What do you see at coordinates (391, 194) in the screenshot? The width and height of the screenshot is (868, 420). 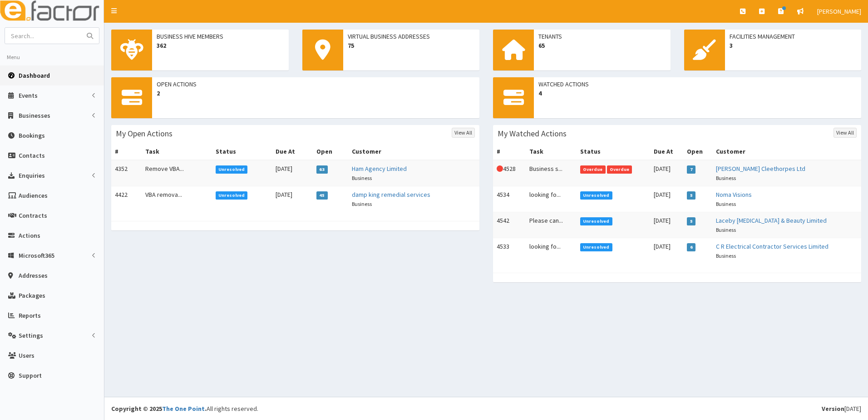 I see `a: damp king remedial services` at bounding box center [391, 194].